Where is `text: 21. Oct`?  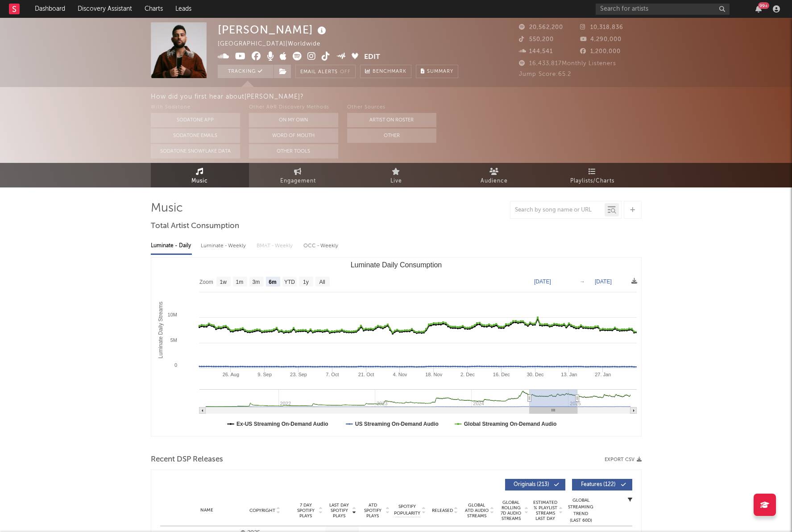
text: 21. Oct is located at coordinates (365, 374).